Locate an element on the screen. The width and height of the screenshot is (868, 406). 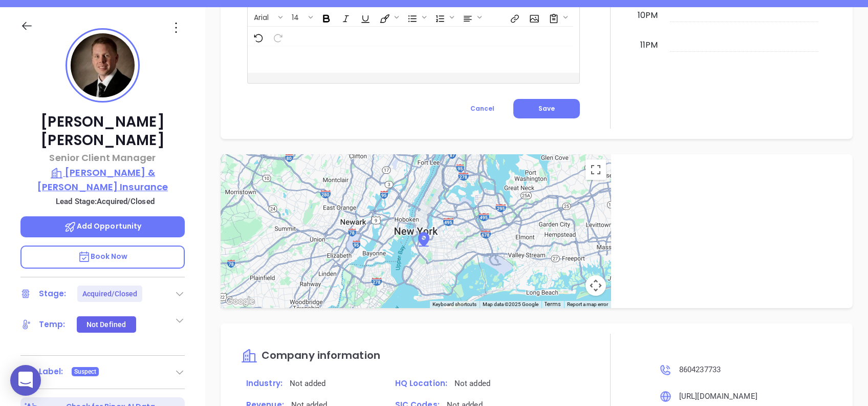
button: Save is located at coordinates (547, 109).